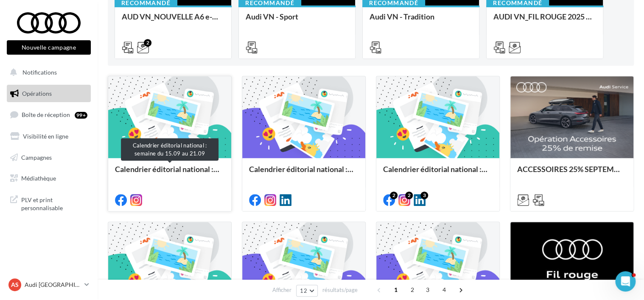  I want to click on span: 3, so click(428, 290).